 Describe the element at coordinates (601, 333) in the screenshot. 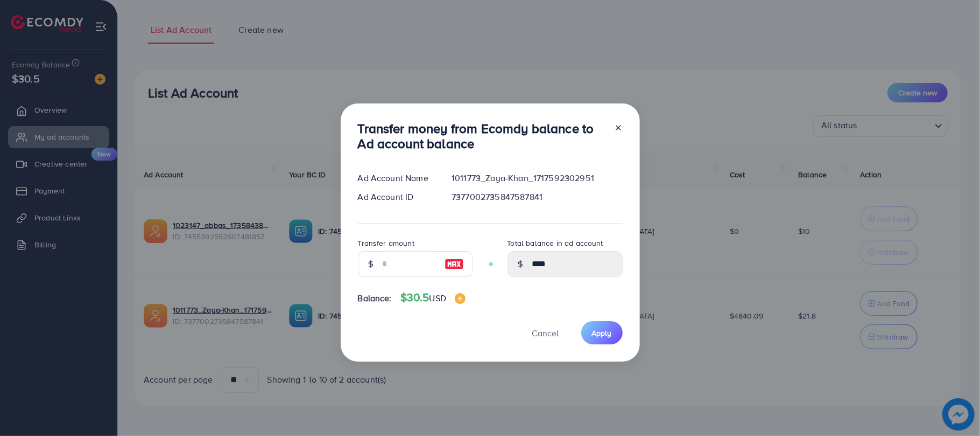

I see `span: Apply` at that location.